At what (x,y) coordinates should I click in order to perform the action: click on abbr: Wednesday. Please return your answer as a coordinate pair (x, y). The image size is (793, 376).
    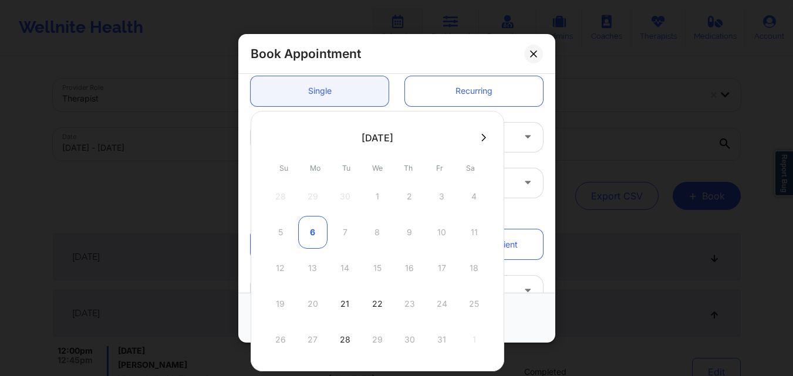
    Looking at the image, I should click on (378, 168).